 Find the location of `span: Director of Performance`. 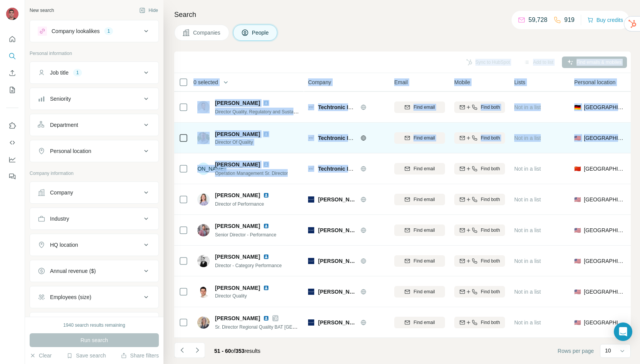

span: Director of Performance is located at coordinates (239, 204).